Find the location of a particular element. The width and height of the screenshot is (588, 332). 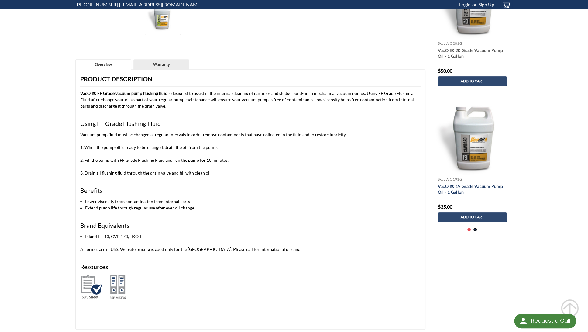

li: Lower viscosity frees contamination from internal parts is located at coordinates (253, 201).